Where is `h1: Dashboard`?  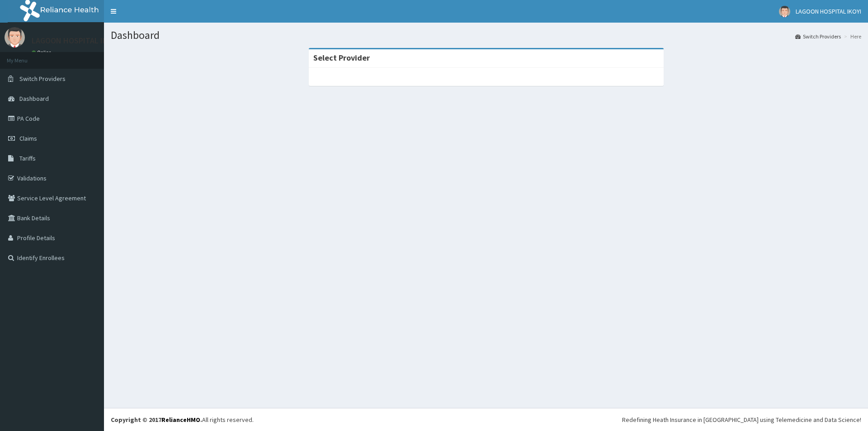
h1: Dashboard is located at coordinates (486, 35).